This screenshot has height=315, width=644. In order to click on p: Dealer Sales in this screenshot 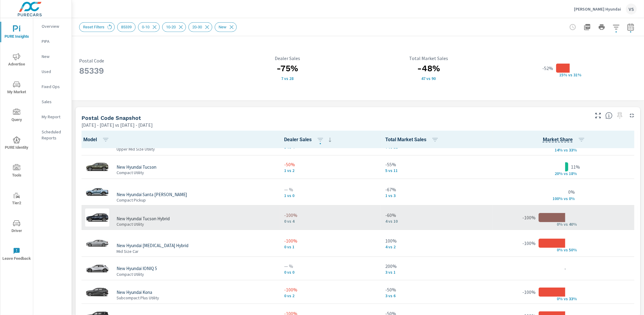, I will do `click(287, 58)`.